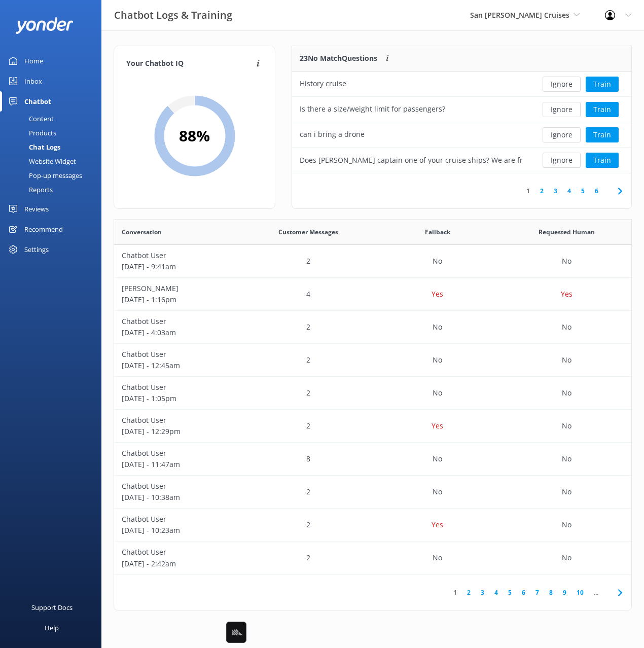 The height and width of the screenshot is (648, 644). What do you see at coordinates (338, 59) in the screenshot?
I see `p: 23 No Match Questions` at bounding box center [338, 59].